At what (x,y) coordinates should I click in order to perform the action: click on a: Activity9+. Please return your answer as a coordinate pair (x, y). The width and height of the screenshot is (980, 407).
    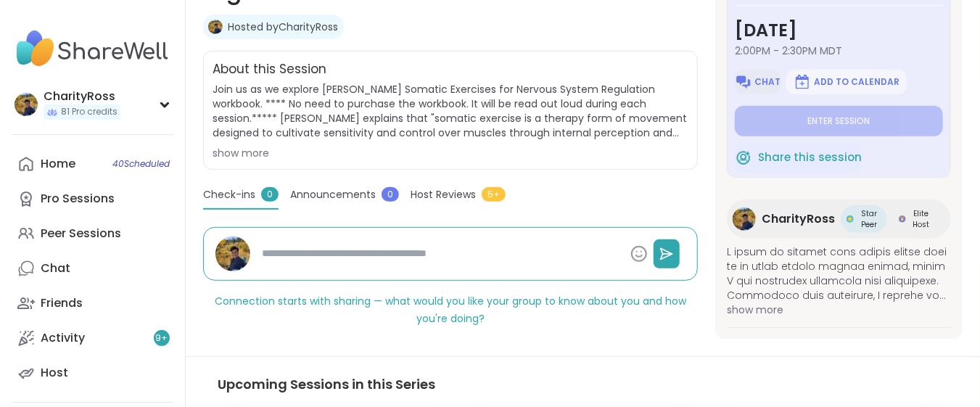
    Looking at the image, I should click on (92, 338).